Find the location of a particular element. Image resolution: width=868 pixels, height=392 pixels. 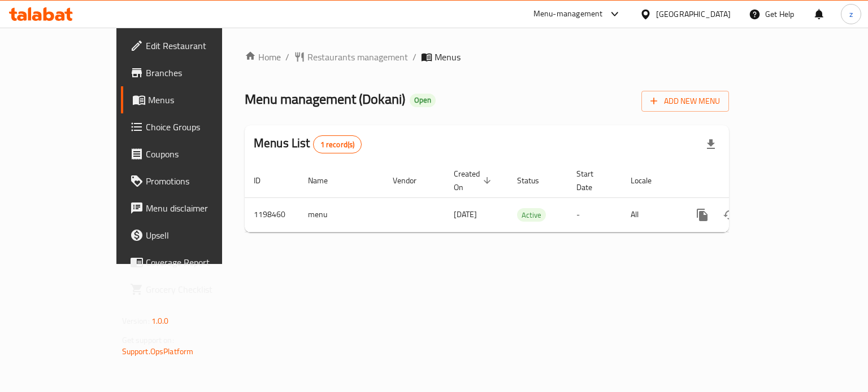

span: Edit Restaurant is located at coordinates (199, 46).